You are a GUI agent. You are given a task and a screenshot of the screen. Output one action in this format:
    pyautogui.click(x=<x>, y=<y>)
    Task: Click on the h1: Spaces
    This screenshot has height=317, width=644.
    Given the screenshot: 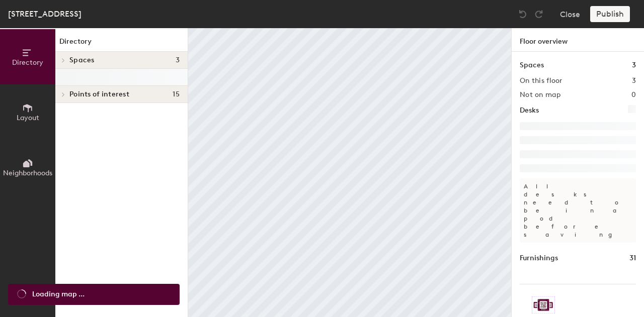 What is the action you would take?
    pyautogui.click(x=532, y=65)
    